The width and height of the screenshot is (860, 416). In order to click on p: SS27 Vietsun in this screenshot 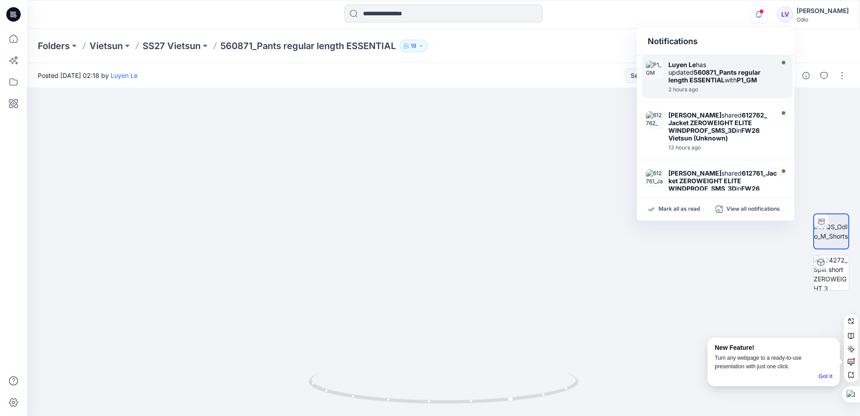, I will do `click(171, 46)`.